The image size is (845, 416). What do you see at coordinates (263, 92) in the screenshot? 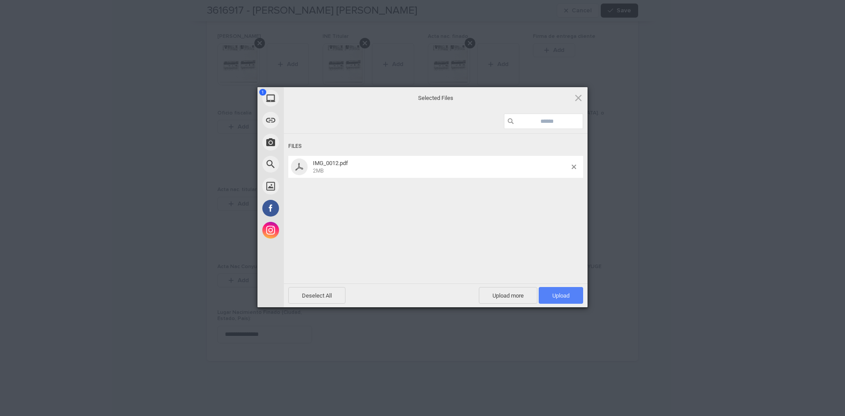
I see `span: 1` at bounding box center [263, 92].